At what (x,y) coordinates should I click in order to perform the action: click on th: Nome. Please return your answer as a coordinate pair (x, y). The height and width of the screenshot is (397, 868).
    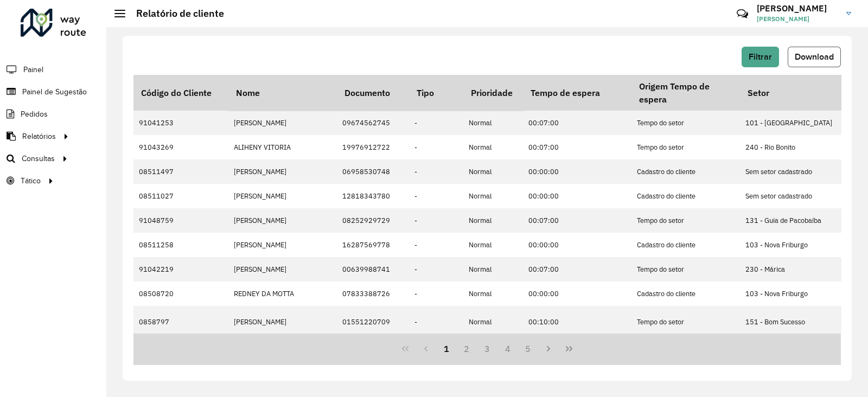
    Looking at the image, I should click on (283, 92).